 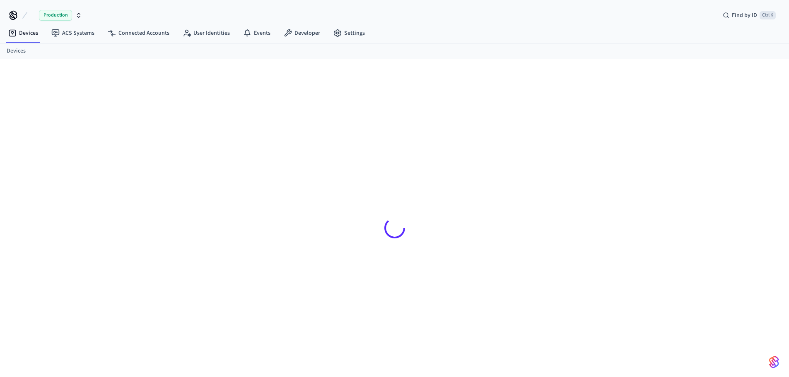 What do you see at coordinates (257, 33) in the screenshot?
I see `a: Events` at bounding box center [257, 33].